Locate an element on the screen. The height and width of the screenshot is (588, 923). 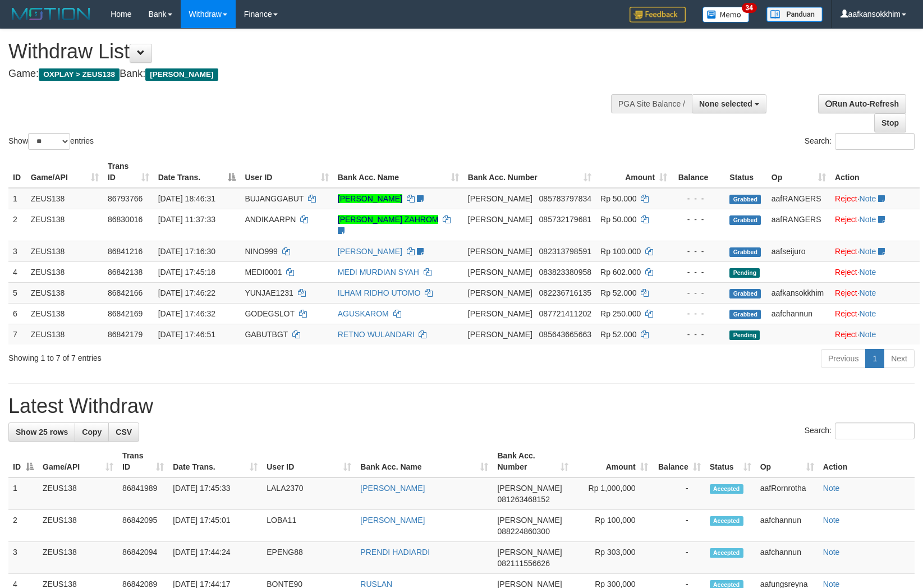
th: Bank Acc. Number: activate to sort column ascending is located at coordinates (529, 172).